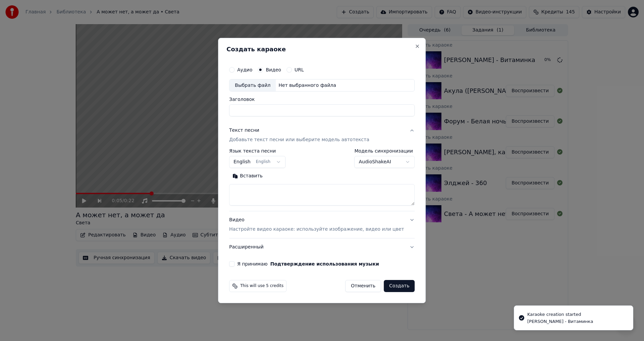 The image size is (644, 341). What do you see at coordinates (322, 180) in the screenshot?
I see `div: Текст песниДобавьте текст песни или выберите модель автотекста` at bounding box center [322, 180].